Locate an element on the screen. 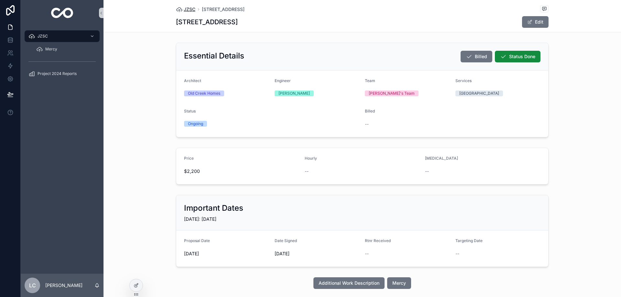 The height and width of the screenshot is (297, 621). span: Price is located at coordinates (189, 158).